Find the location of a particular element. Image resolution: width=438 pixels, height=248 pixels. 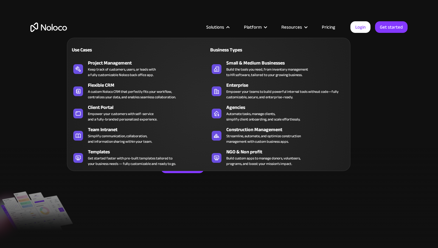

a: AgenciesAutomate tasks, manage clients,simplify client onboarding, and scale effortlessly. is located at coordinates (278, 113).